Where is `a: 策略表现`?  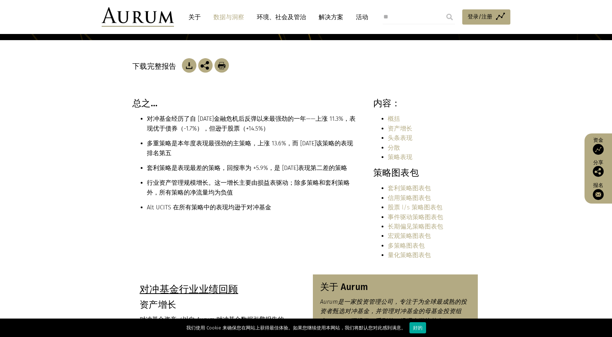
a: 策略表现 is located at coordinates (400, 157).